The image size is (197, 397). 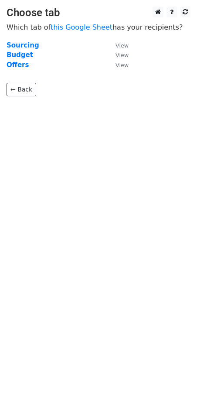 I want to click on a: Budget, so click(x=20, y=55).